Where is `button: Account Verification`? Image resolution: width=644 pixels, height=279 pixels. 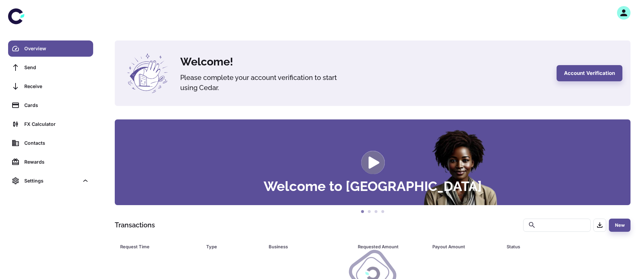 button: Account Verification is located at coordinates (589, 73).